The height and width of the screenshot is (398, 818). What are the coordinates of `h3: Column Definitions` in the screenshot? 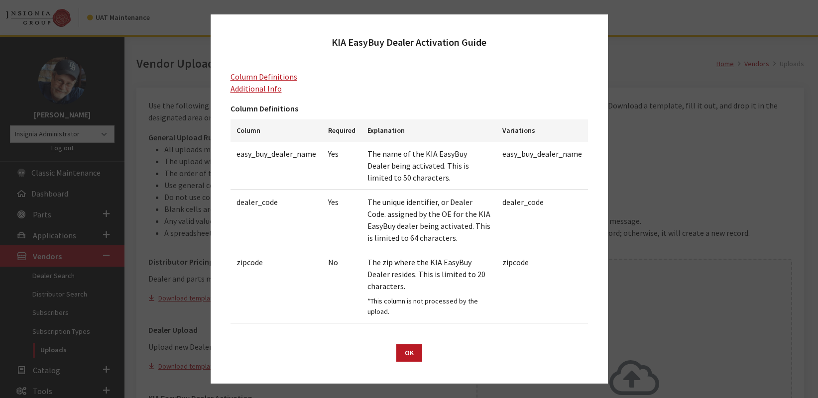 It's located at (409, 109).